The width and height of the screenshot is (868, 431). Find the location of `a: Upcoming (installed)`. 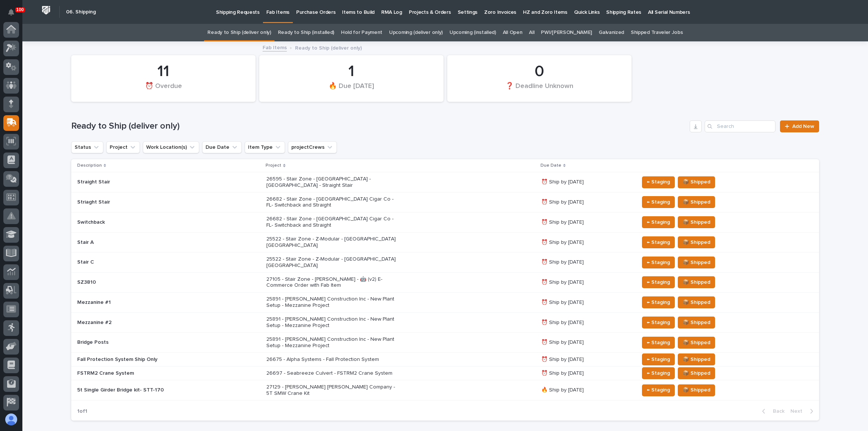

a: Upcoming (installed) is located at coordinates (472, 32).